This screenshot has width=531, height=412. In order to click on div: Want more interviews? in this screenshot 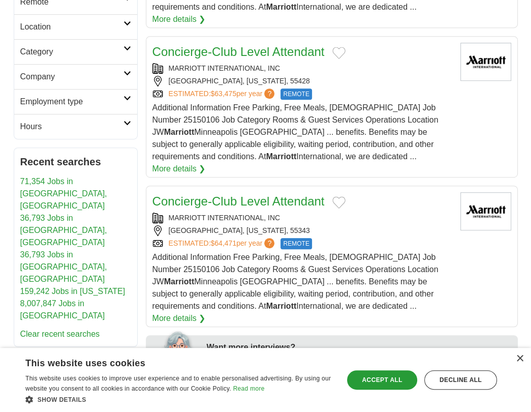, I will do `click(360, 347)`.